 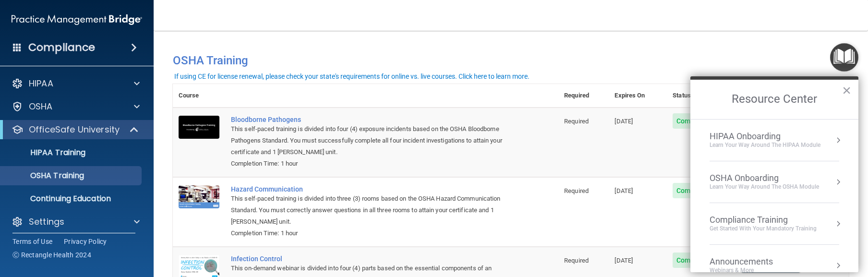 What do you see at coordinates (370, 189) in the screenshot?
I see `a: Hazard Communication` at bounding box center [370, 189].